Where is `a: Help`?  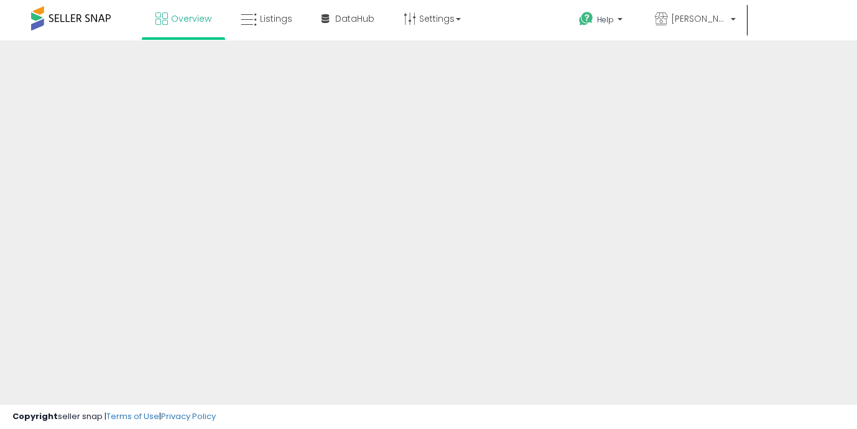
a: Help is located at coordinates (602, 21).